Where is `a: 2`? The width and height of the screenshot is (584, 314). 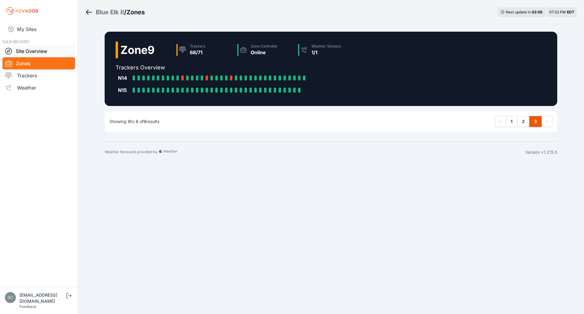
a: 2 is located at coordinates (523, 121).